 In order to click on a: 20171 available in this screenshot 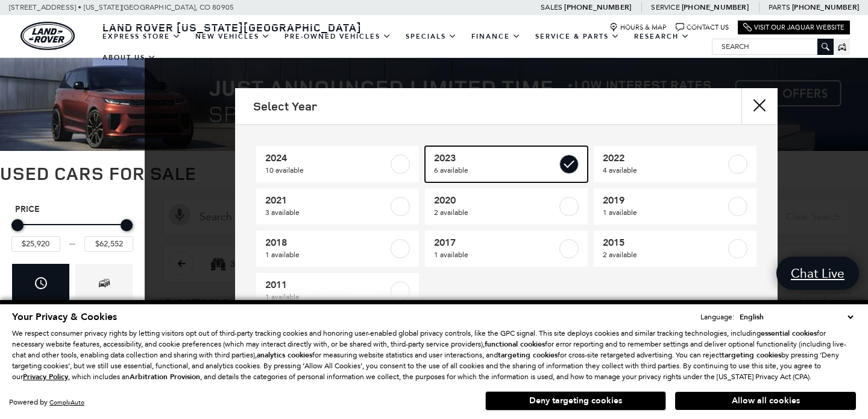, I will do `click(507, 248)`.